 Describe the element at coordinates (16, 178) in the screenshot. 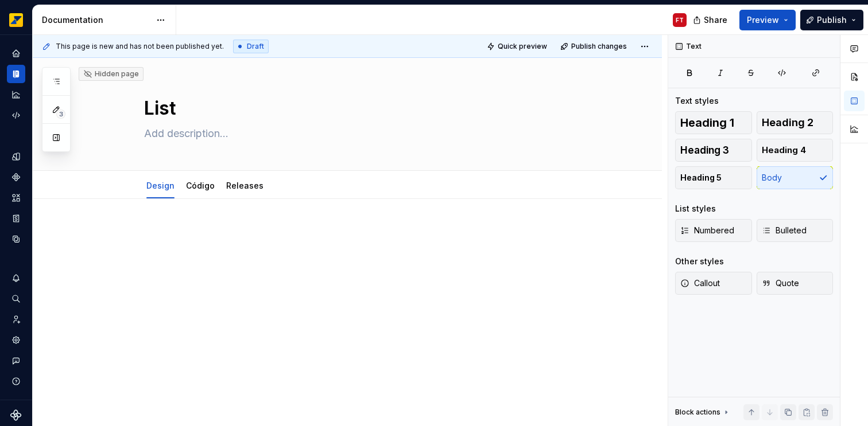

I see `div: Components` at that location.